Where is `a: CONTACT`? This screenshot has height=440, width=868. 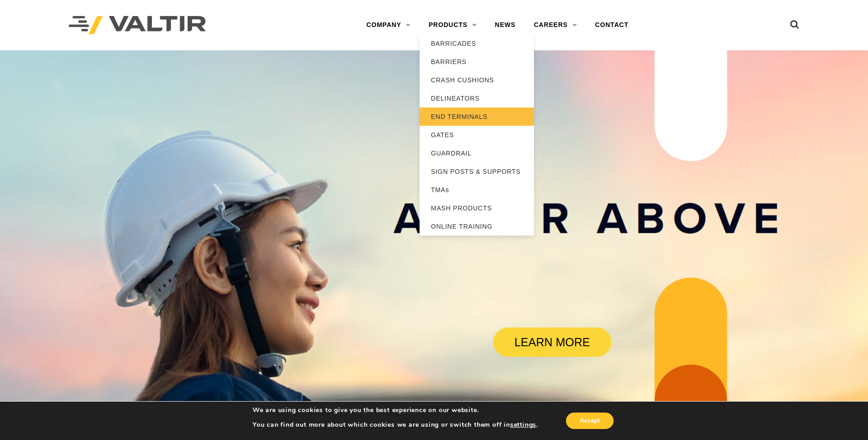
a: CONTACT is located at coordinates (612, 25).